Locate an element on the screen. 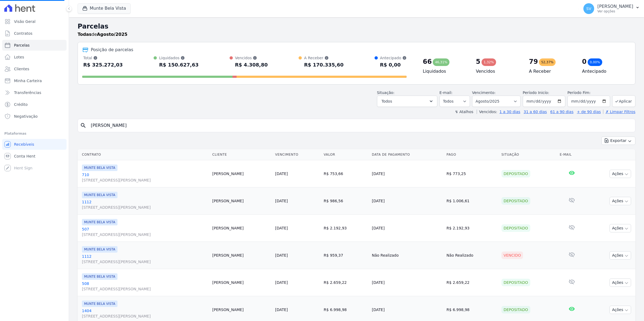 The image size is (644, 321). td: R$ 986,56 is located at coordinates (346, 201).